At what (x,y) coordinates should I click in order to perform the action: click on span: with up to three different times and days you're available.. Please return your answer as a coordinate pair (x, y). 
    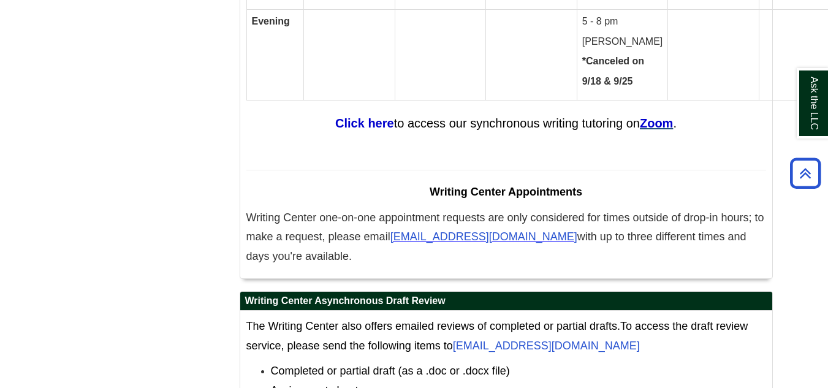
    Looking at the image, I should click on (496, 246).